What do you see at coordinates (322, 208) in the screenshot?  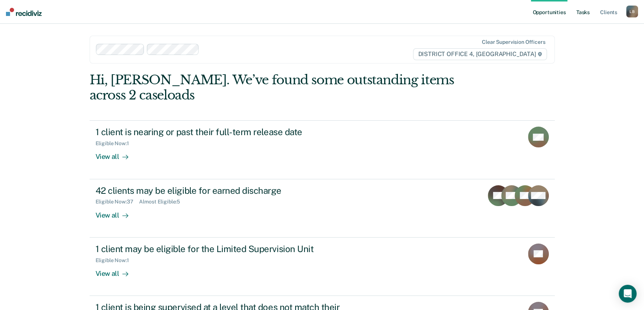 I see `a: 42 clients may be eligible for earned dischargeEligible Now:37Almost Eligible:5View all` at bounding box center [322, 208].